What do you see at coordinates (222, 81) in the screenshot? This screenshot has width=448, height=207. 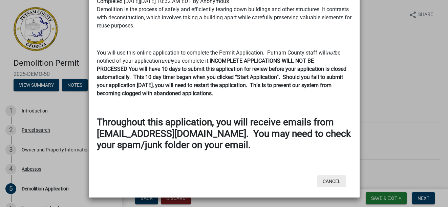 I see `strong: You will have 10 days to submit this application for review before your application is closed aut...` at bounding box center [222, 81].